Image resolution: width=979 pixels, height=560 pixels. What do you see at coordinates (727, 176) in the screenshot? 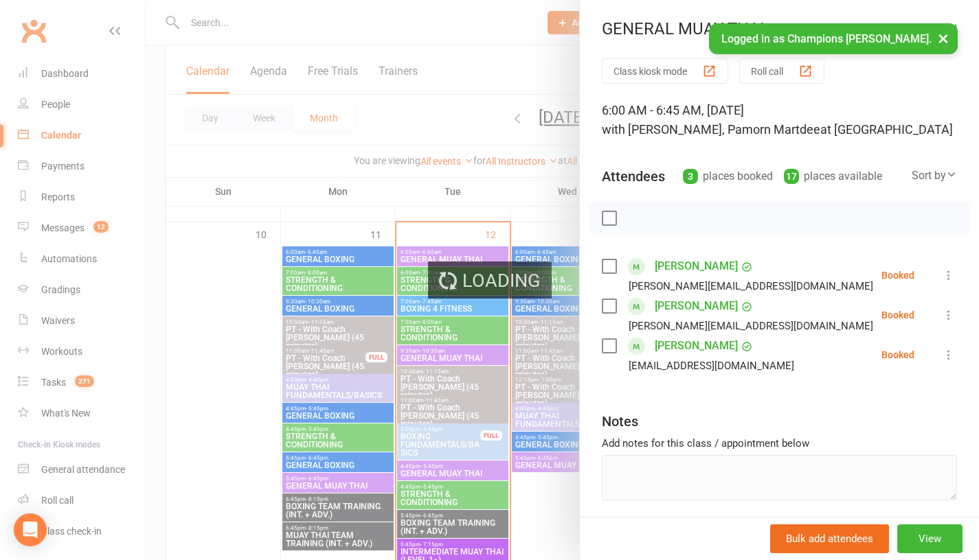
I see `div: places booked` at bounding box center [727, 176].